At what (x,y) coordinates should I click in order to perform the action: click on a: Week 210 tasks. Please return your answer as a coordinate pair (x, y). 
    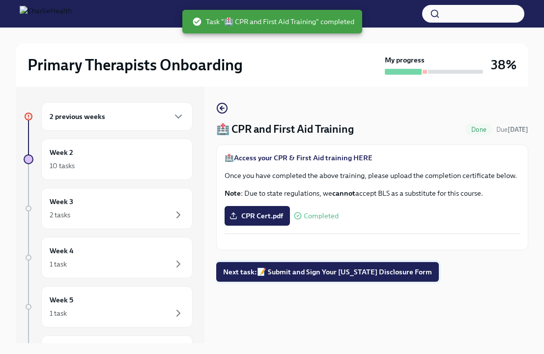
    Looking at the image, I should click on (108, 159).